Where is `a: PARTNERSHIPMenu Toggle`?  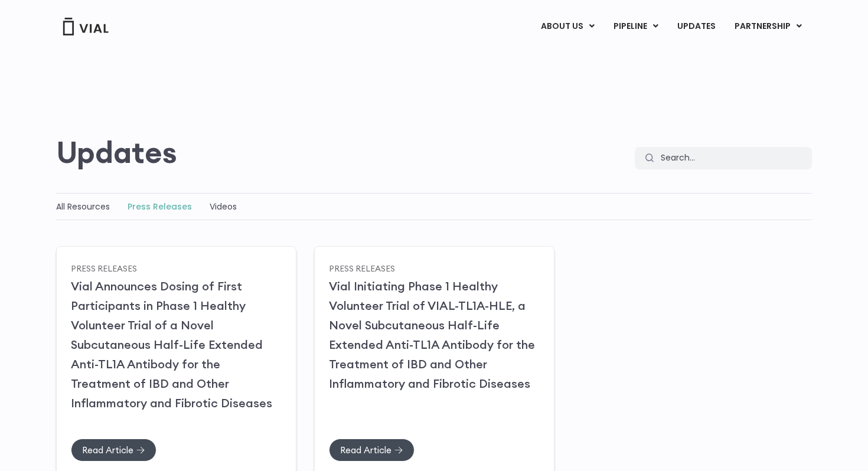 a: PARTNERSHIPMenu Toggle is located at coordinates (768, 27).